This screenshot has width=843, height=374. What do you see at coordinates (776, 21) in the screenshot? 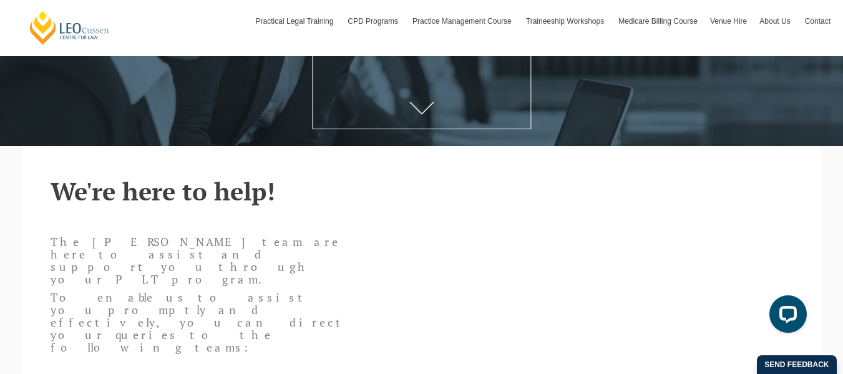
I see `a: About Us` at bounding box center [776, 21].